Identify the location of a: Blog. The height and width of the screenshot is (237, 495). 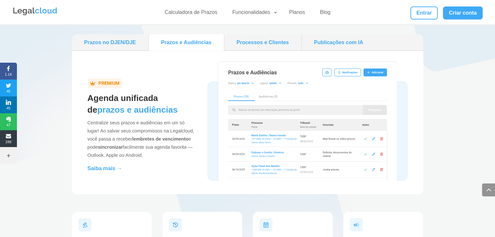
(325, 14).